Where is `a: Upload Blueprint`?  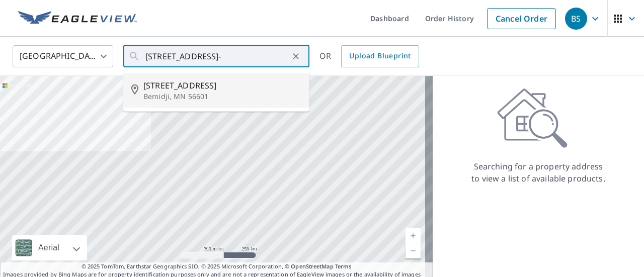
a: Upload Blueprint is located at coordinates (380, 56).